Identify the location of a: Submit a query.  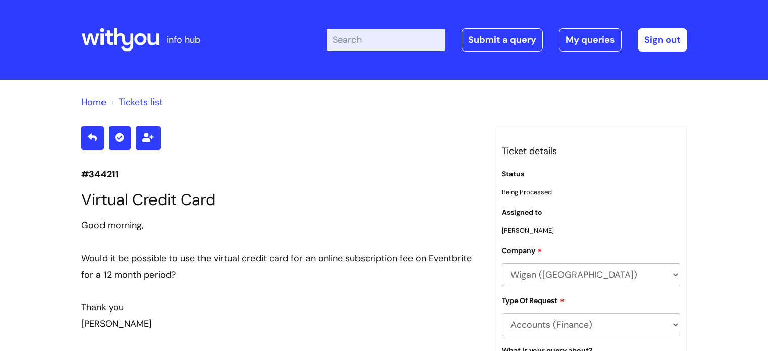
(502, 40).